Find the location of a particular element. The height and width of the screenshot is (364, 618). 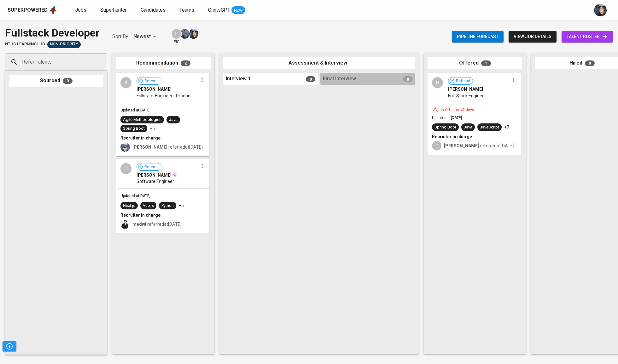

div: Sufficient Talents in Pipeline is located at coordinates (64, 44).